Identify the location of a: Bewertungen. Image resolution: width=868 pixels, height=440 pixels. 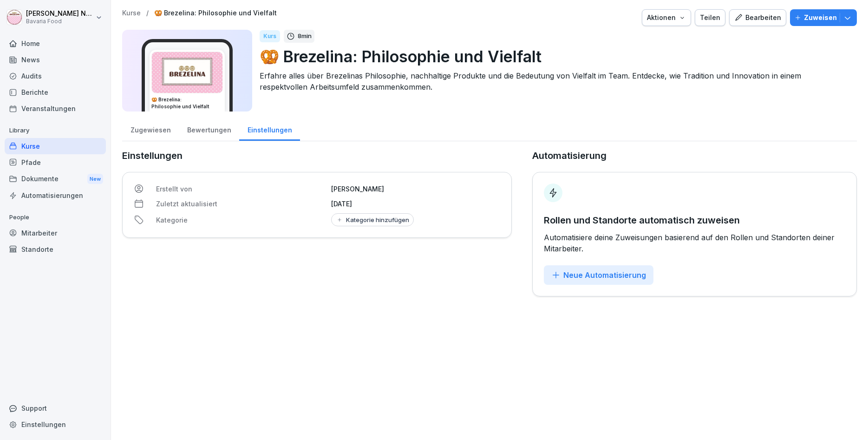
(209, 129).